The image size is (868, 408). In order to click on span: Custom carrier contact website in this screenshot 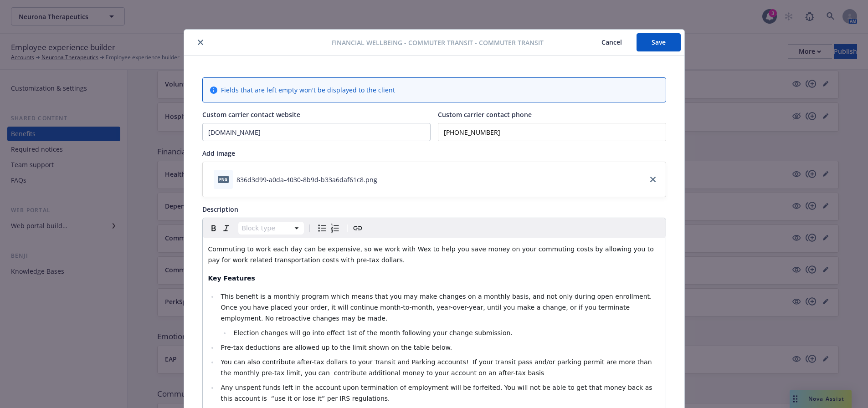, I will do `click(251, 114)`.